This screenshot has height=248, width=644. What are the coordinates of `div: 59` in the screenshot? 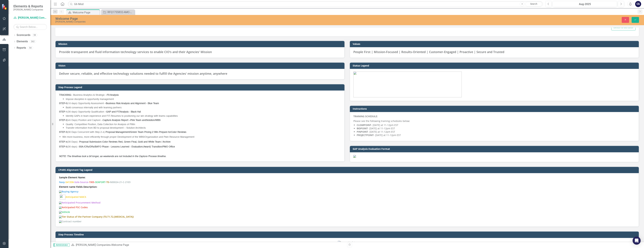 It's located at (34, 35).